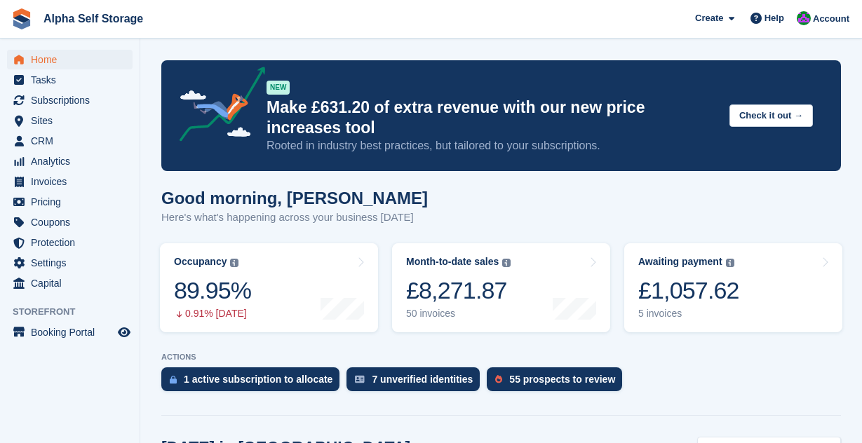  I want to click on a: Month-to-date sales £8,271.87 50 invoices, so click(501, 288).